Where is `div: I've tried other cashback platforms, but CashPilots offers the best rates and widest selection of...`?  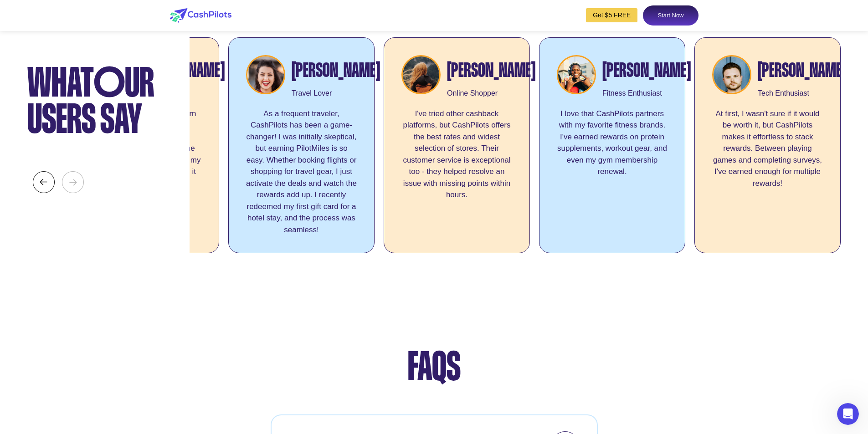
div: I've tried other cashback platforms, but CashPilots offers the best rates and widest selection of... is located at coordinates (457, 172).